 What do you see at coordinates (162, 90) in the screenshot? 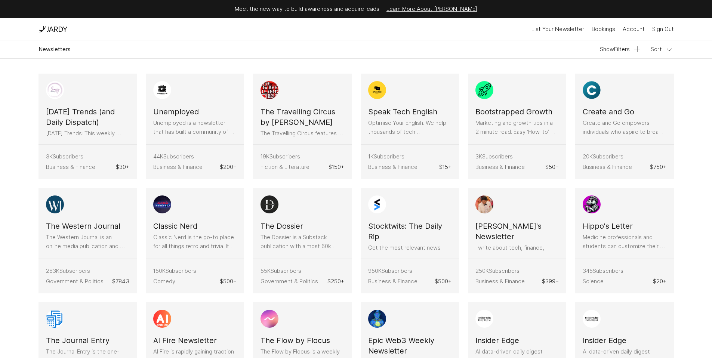
I see `img: Unemployed logo` at bounding box center [162, 90].